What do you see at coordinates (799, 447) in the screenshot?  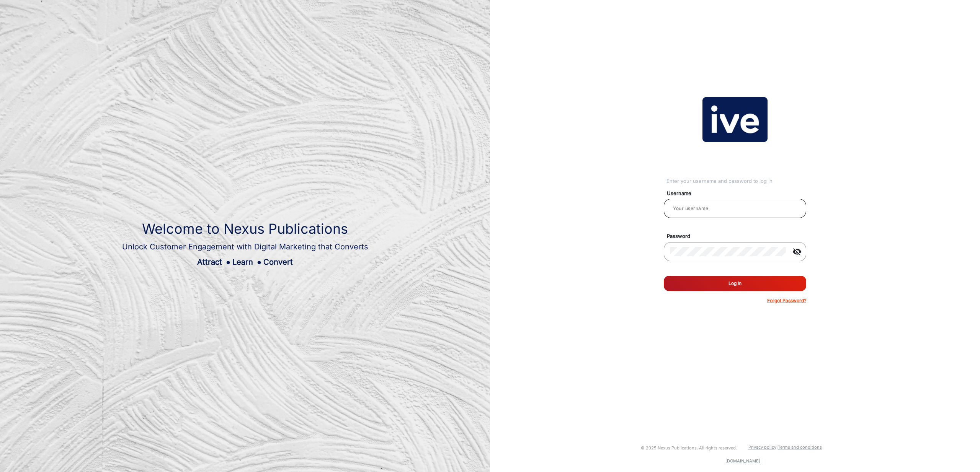 I see `a: Terms and conditions` at bounding box center [799, 447].